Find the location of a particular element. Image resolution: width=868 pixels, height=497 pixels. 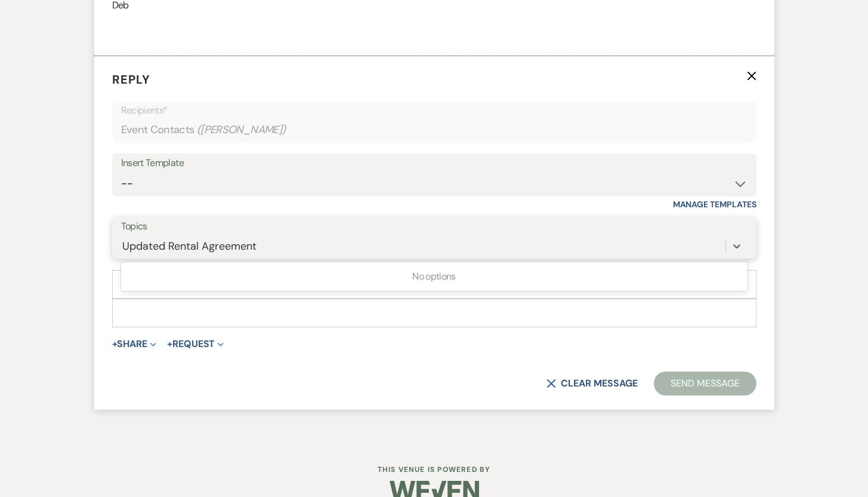

label: Topics is located at coordinates (434, 226).